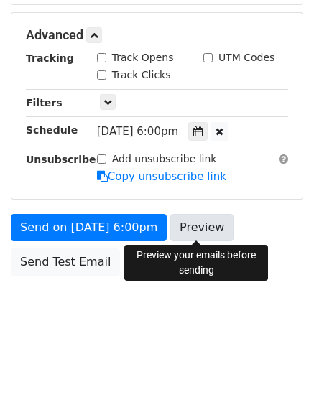  Describe the element at coordinates (52, 130) in the screenshot. I see `strong: Schedule` at that location.